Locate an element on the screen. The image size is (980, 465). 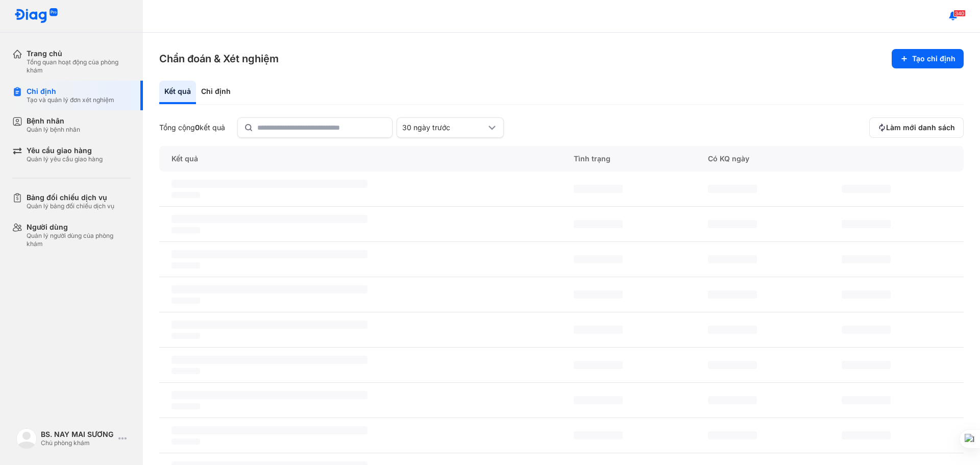
div: Quản lý bệnh nhân is located at coordinates (54, 130).